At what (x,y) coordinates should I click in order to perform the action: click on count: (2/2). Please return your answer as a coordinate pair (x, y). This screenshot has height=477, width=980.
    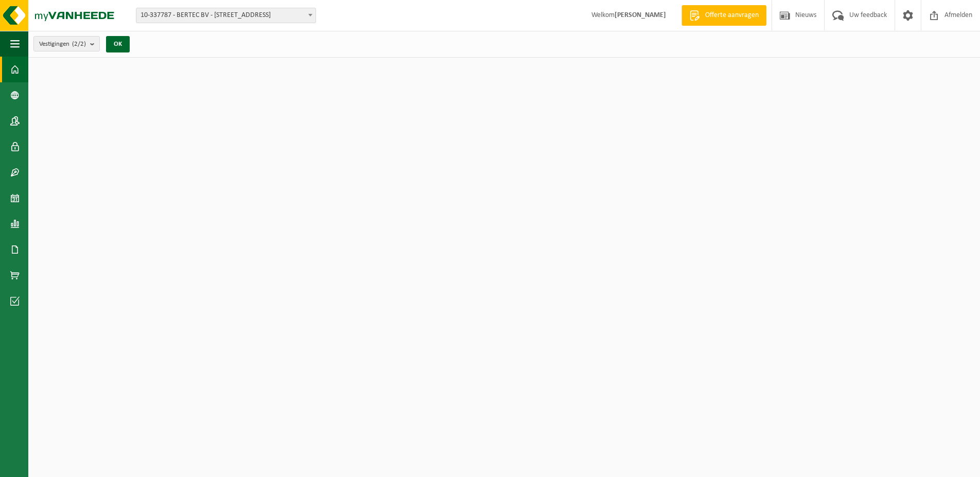
    Looking at the image, I should click on (79, 44).